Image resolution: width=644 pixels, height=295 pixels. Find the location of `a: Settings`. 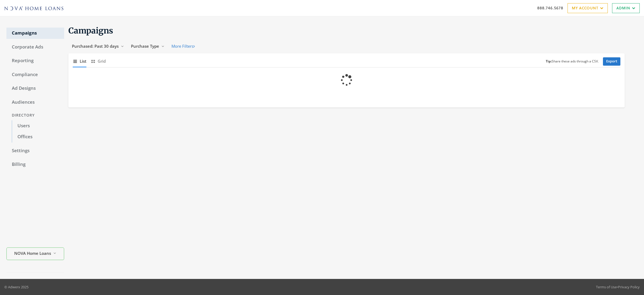

a: Settings is located at coordinates (36, 151).